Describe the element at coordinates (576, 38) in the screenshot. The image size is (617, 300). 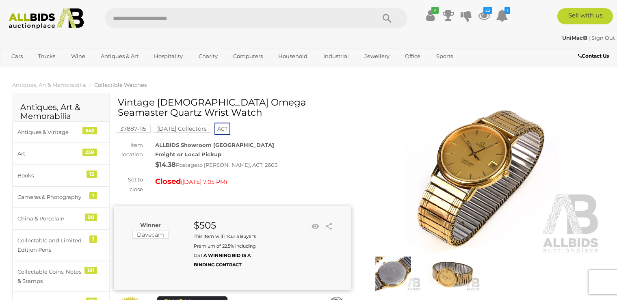
I see `a: UniMac` at that location.